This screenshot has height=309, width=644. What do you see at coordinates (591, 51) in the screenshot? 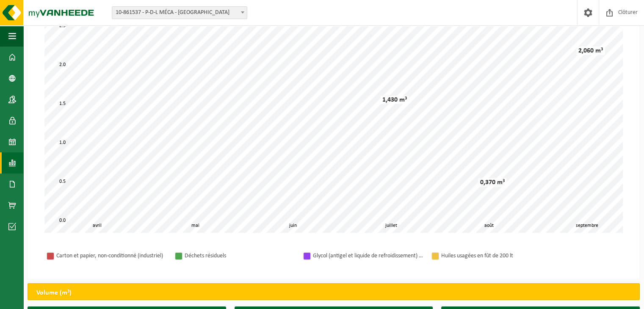
I see `div: 2,060 m³` at bounding box center [591, 51].